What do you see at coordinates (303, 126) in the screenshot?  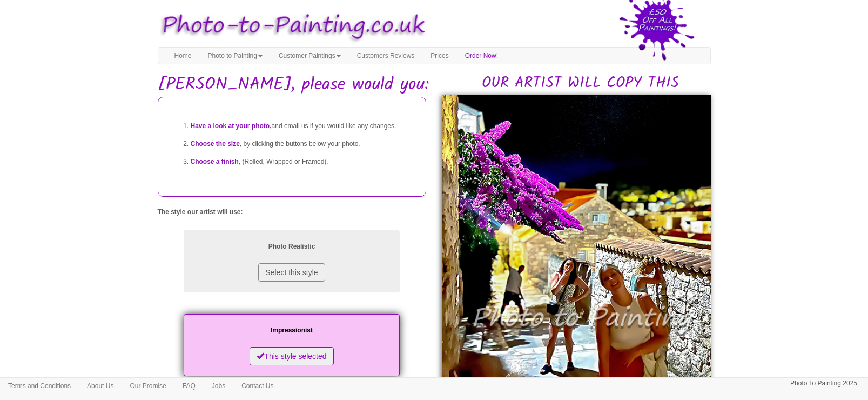 I see `li: and email us if you would like any changes.` at bounding box center [303, 126].